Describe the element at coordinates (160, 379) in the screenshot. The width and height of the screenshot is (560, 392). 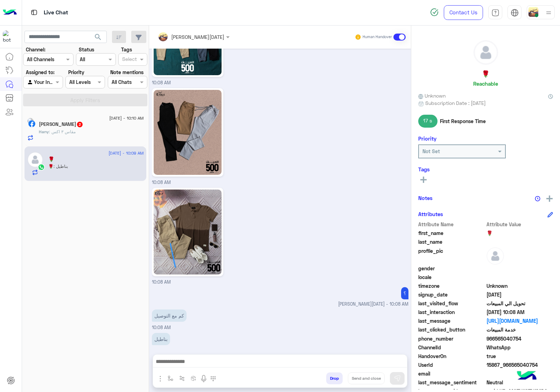
I see `img: send attachment` at that location.